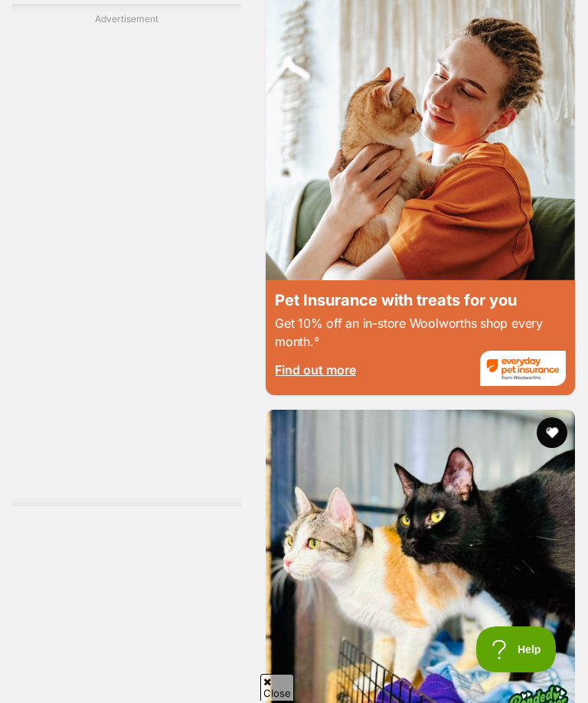  I want to click on button: favourite, so click(553, 433).